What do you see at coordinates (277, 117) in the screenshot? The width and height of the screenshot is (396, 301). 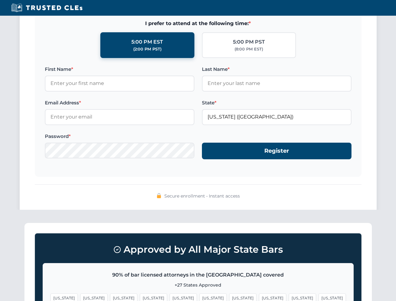 I see `input: Florida (FL)` at bounding box center [277, 117].